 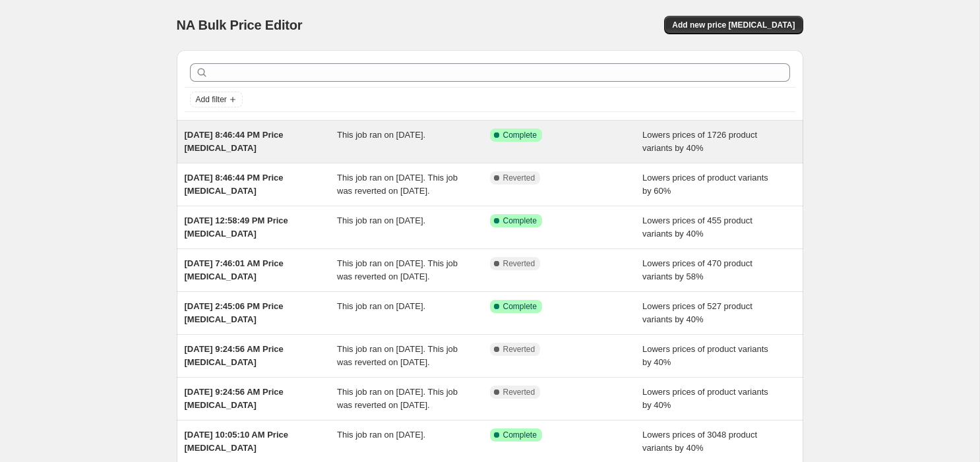 I want to click on span: Lowers prices of 527 product variants by 40%, so click(x=697, y=313).